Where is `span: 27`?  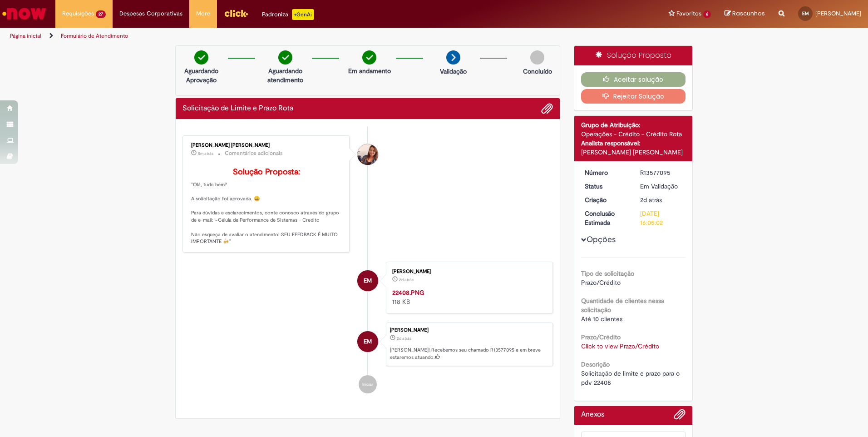
span: 27 is located at coordinates (101, 14).